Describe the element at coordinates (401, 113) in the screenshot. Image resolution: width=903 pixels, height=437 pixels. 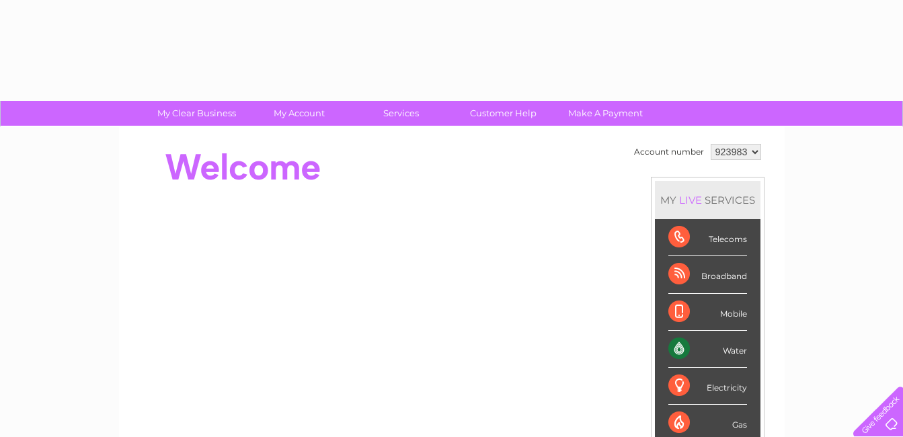
I see `a: Services` at that location.